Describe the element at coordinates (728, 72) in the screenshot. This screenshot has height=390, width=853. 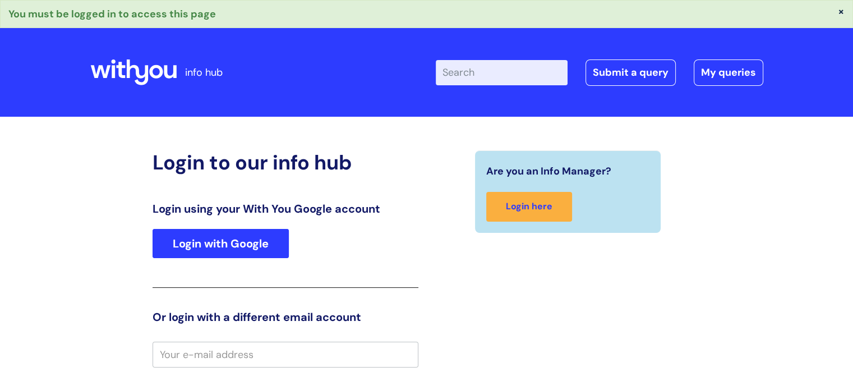
I see `a: My queries` at that location.